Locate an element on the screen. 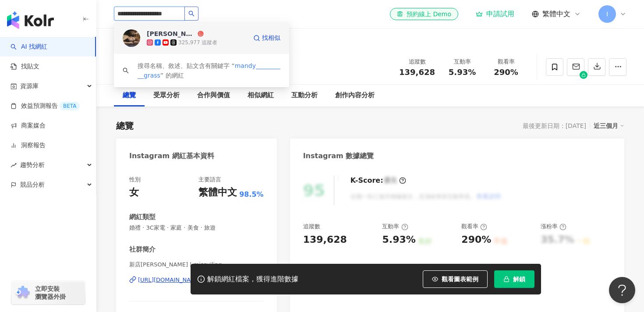  span: 立即安裝 瀏覽器外掛 is located at coordinates (50, 293).